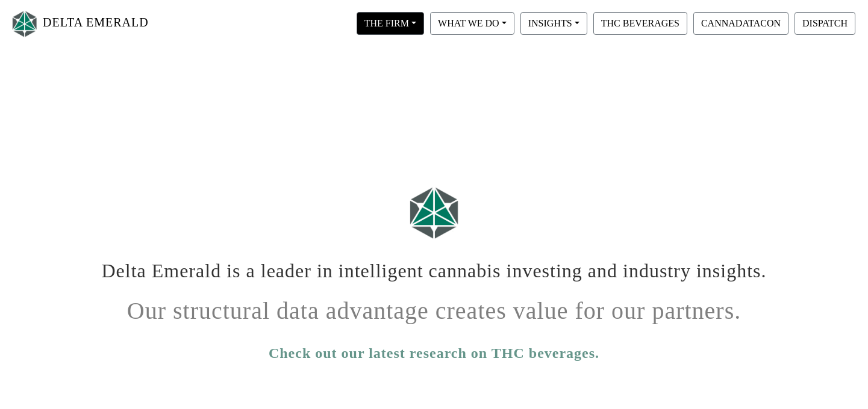 This screenshot has width=868, height=409. Describe the element at coordinates (472, 24) in the screenshot. I see `button: WHAT WE DO` at that location.